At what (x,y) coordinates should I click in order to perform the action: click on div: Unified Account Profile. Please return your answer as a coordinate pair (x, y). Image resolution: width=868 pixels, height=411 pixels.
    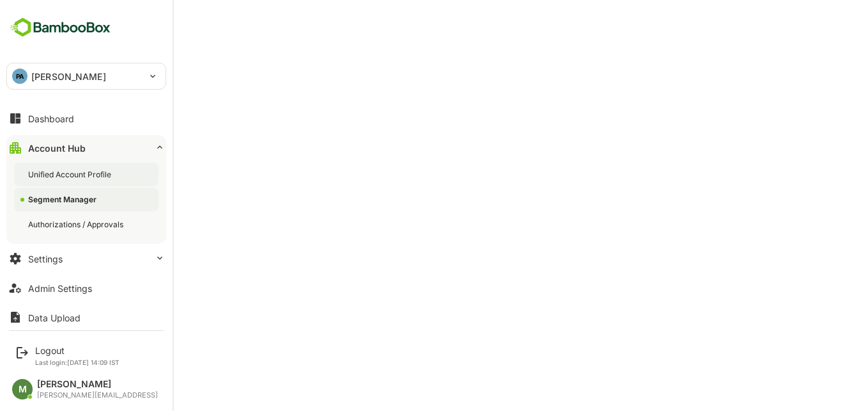
    Looking at the image, I should click on (71, 174).